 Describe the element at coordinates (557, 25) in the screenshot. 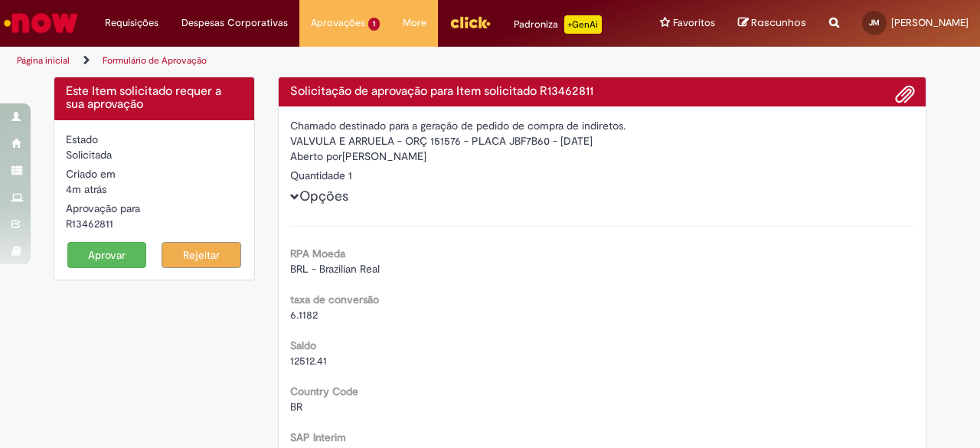

I see `div: Padroniza` at that location.